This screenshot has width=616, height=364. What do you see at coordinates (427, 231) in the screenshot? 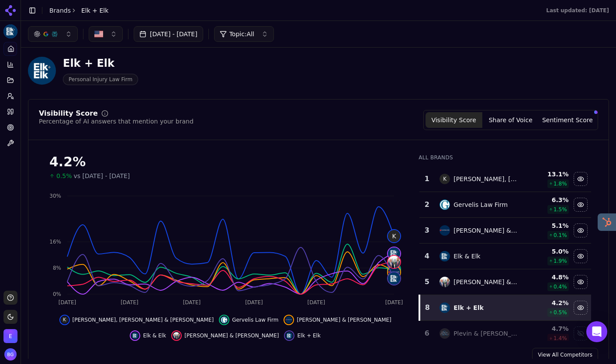
I see `div: 3` at bounding box center [427, 231].